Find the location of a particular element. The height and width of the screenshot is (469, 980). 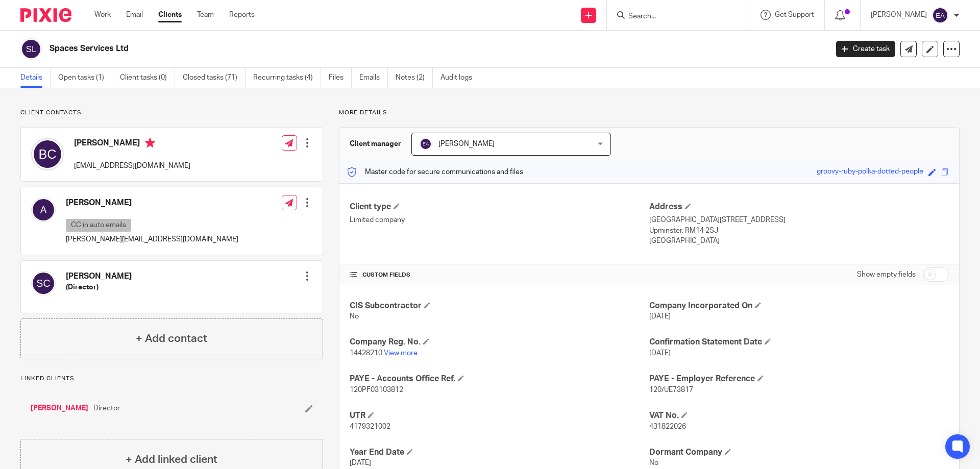

h4: Confirmation Statement Date is located at coordinates (799, 342).